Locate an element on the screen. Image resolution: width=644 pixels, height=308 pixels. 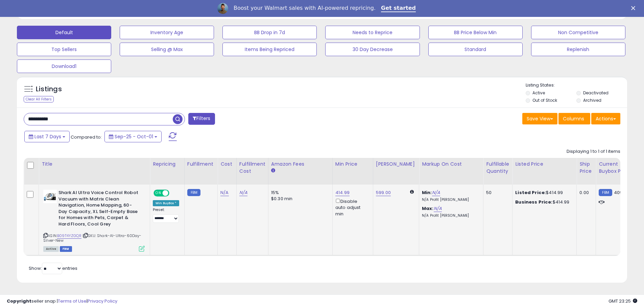
button: Default is located at coordinates (64, 33).